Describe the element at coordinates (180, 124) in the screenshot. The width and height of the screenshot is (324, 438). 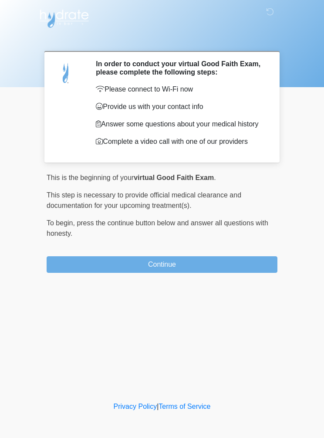
I see `p: Answer some questions about your medical history` at that location.